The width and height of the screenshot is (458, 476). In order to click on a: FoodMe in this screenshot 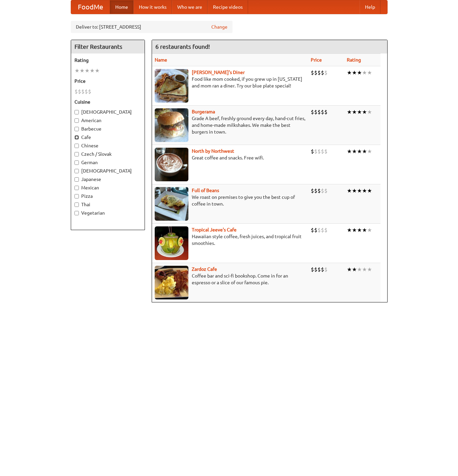, I will do `click(90, 7)`.